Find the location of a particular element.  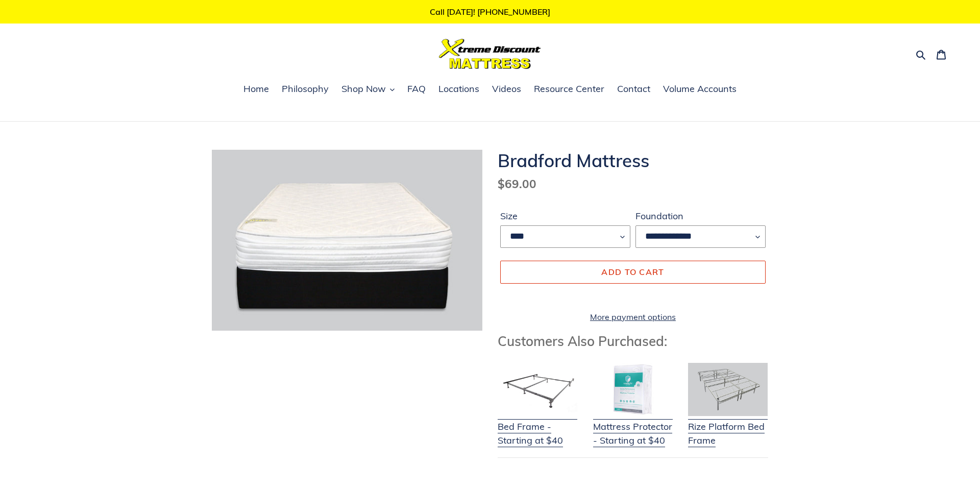

a: Mattress Protector - Starting at $40 is located at coordinates (633, 427).